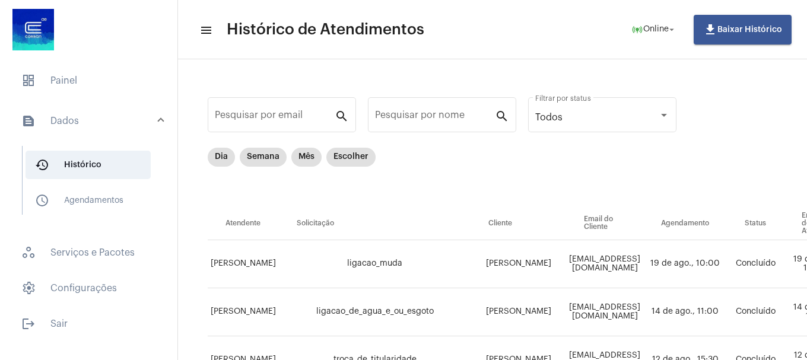  What do you see at coordinates (275, 118) in the screenshot?
I see `input: Pesquisar por email` at bounding box center [275, 118].